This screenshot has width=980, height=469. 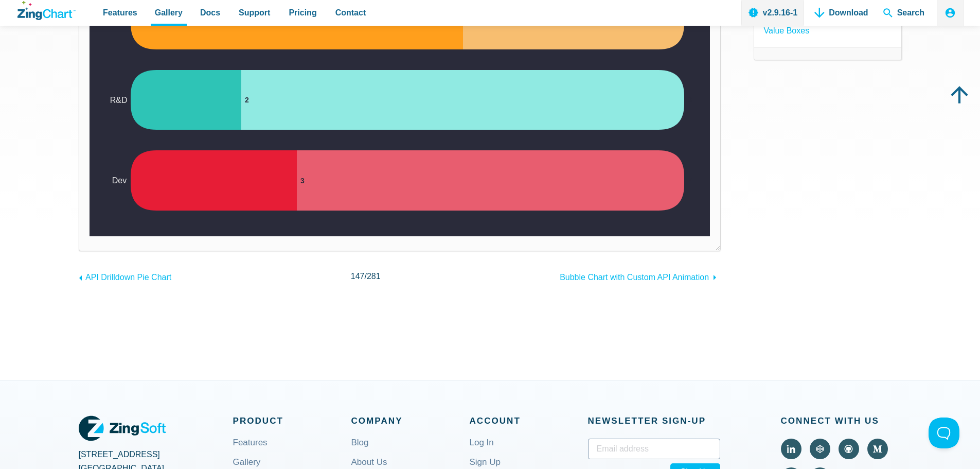 I want to click on a: ZingChart Logo. Click to return to the homepage, so click(x=46, y=10).